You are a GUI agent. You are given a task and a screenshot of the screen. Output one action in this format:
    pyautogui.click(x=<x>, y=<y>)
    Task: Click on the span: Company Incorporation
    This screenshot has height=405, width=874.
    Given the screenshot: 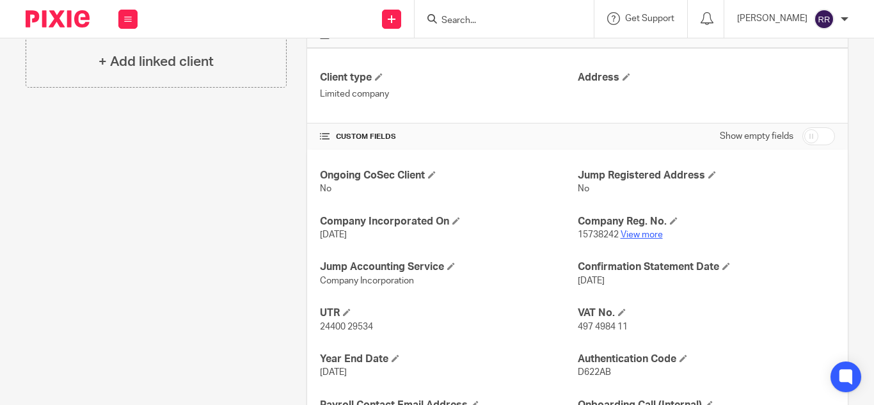 What is the action you would take?
    pyautogui.click(x=367, y=281)
    